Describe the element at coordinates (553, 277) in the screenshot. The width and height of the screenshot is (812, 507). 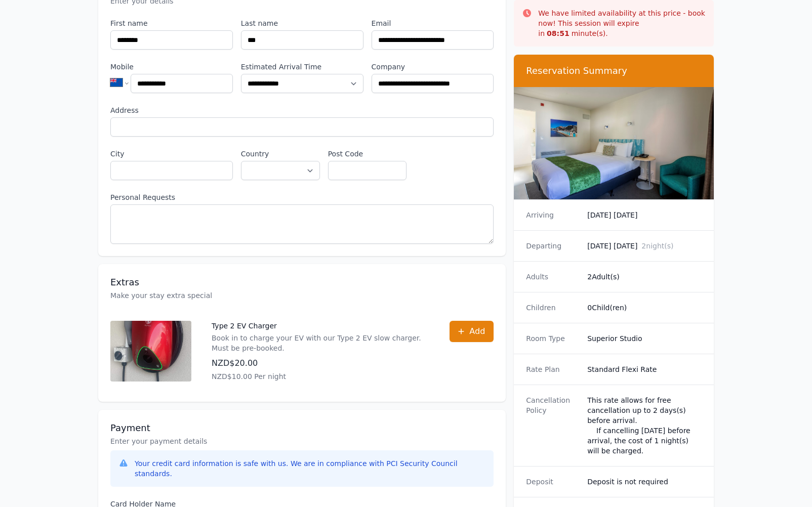
I see `dt: Adults` at that location.